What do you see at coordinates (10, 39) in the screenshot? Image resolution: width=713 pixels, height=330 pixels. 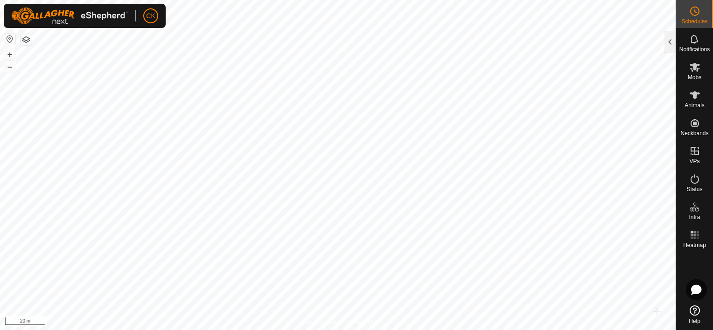 I see `button: Reset Map` at bounding box center [10, 39].